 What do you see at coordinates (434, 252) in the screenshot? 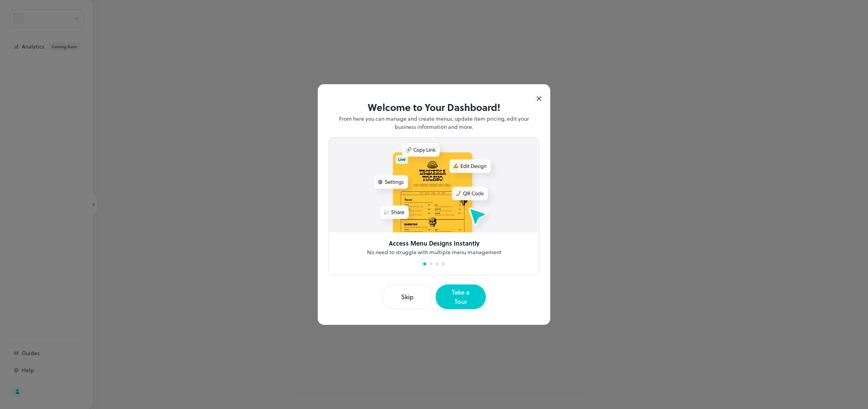
I see `p: No need to struggle with multiple menu management` at bounding box center [434, 252].